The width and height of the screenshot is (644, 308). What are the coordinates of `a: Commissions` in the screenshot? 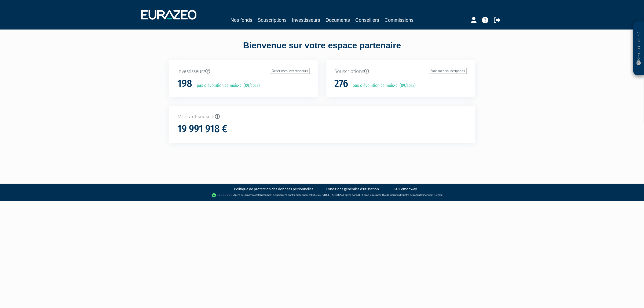 It's located at (399, 20).